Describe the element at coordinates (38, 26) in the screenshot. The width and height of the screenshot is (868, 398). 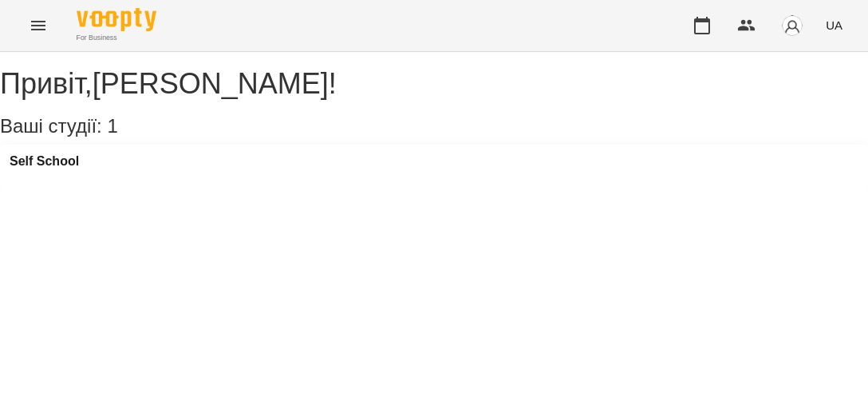
I see `button: Menu` at that location.